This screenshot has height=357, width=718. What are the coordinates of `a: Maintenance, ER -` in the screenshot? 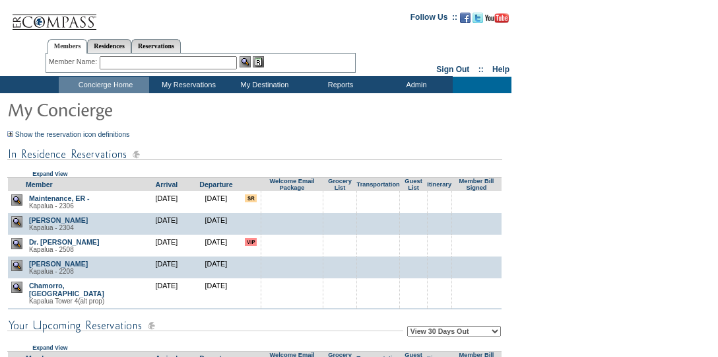 It's located at (59, 198).